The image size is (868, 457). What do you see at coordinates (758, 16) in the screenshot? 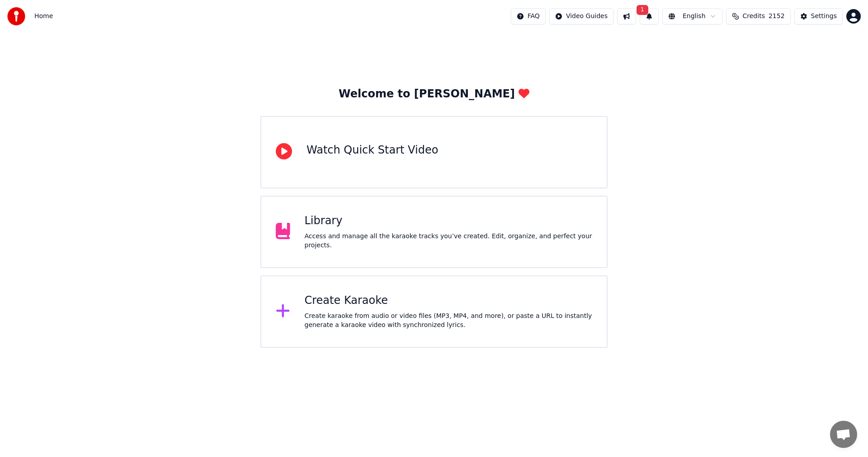
I see `button: Credits2152` at bounding box center [758, 16].